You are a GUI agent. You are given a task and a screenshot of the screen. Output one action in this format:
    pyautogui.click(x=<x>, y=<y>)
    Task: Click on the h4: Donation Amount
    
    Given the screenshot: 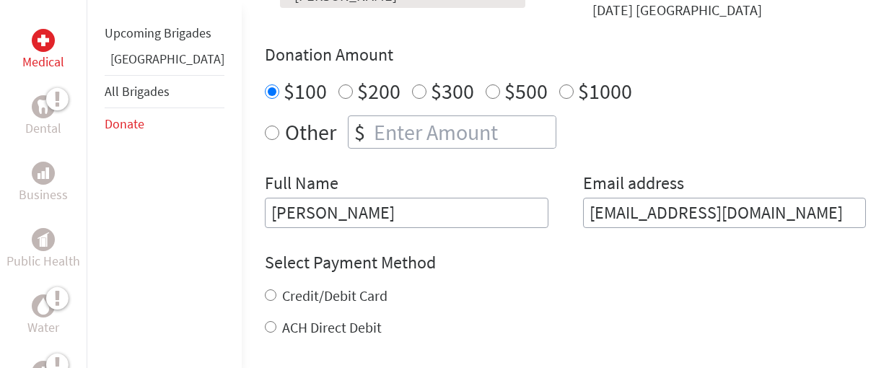 What is the action you would take?
    pyautogui.click(x=565, y=55)
    